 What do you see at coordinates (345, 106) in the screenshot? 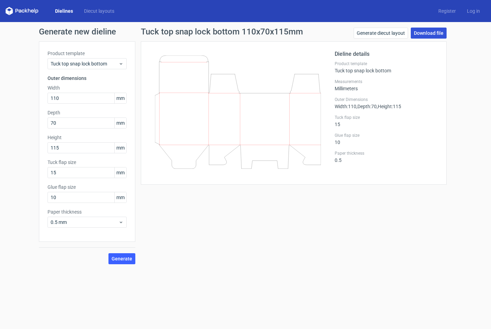
I see `span: Width : 110` at bounding box center [345, 106].